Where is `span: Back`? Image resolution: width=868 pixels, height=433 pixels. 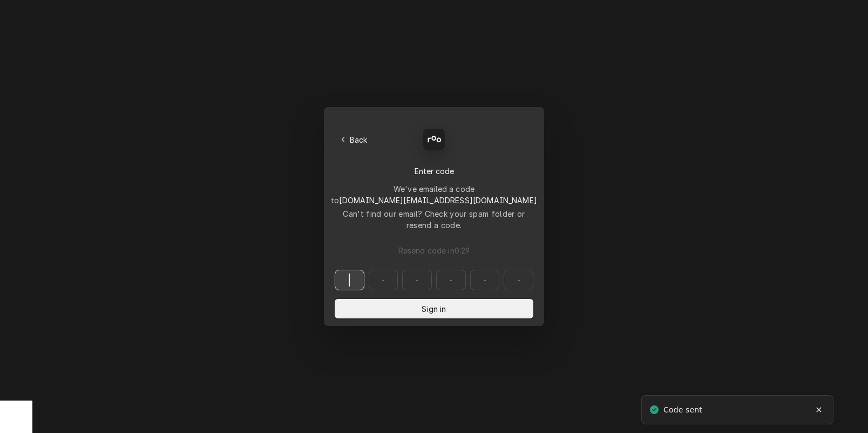 span: Back is located at coordinates (359, 140).